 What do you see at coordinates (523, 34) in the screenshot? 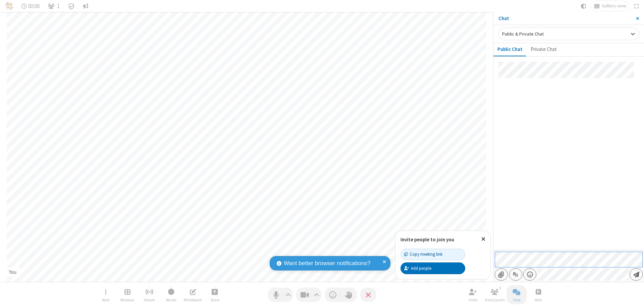
I see `span: Public & Private Chat` at bounding box center [523, 34].